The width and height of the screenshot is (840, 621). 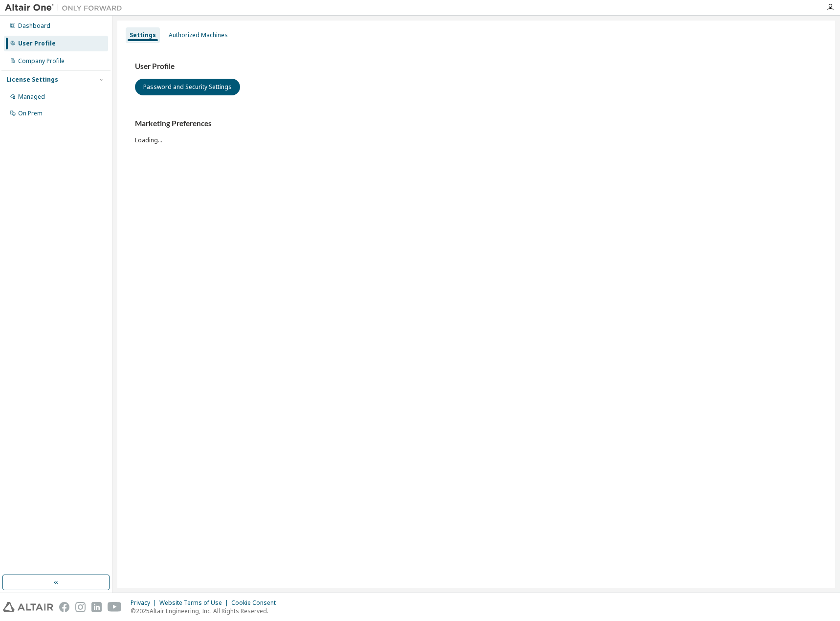 What do you see at coordinates (30, 113) in the screenshot?
I see `div: On Prem` at bounding box center [30, 113].